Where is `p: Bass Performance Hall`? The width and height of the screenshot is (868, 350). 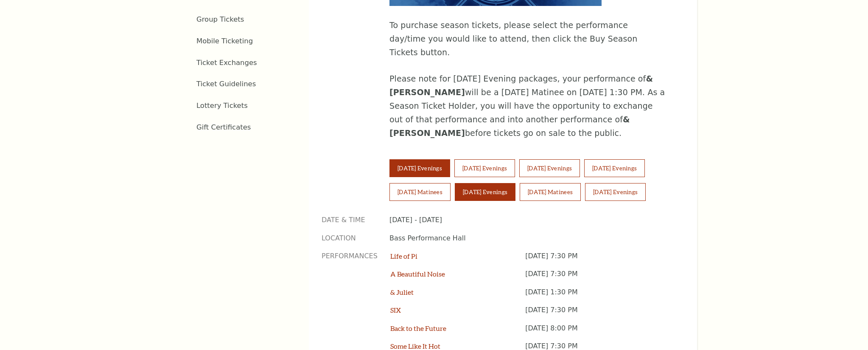 p: Bass Performance Hall is located at coordinates (530, 238).